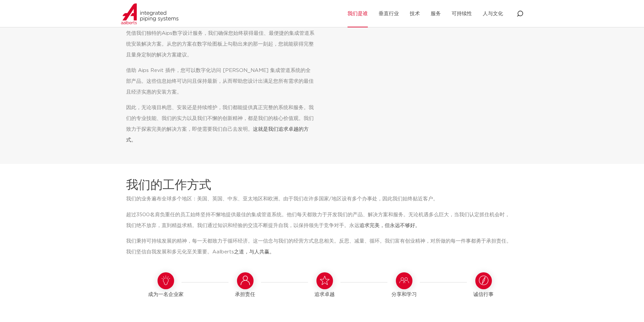  I want to click on font: 诚信行事, so click(484, 294).